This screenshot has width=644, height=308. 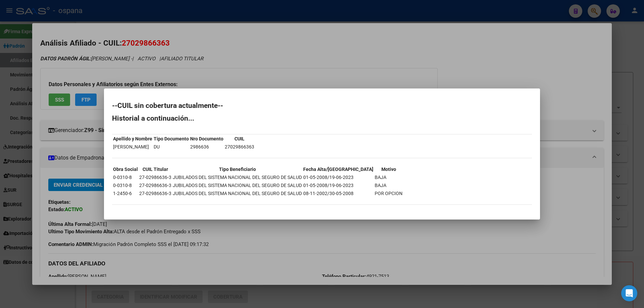 I want to click on th: Nro Documento, so click(x=207, y=139).